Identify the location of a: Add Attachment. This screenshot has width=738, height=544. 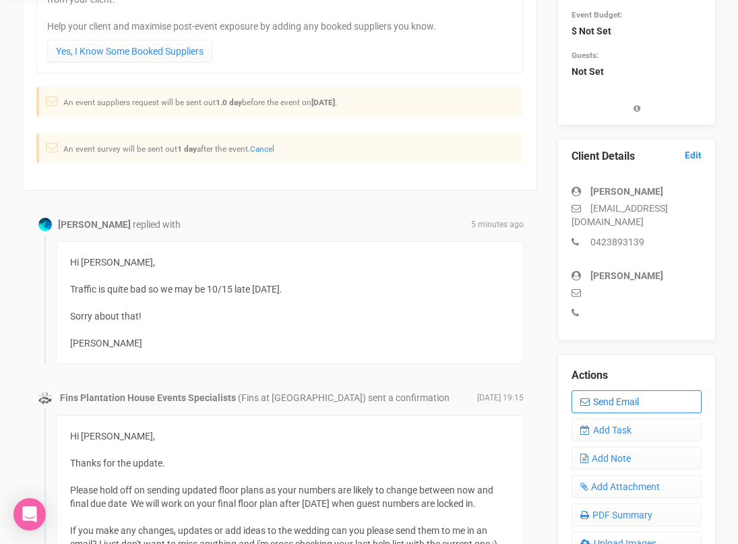
(636, 487).